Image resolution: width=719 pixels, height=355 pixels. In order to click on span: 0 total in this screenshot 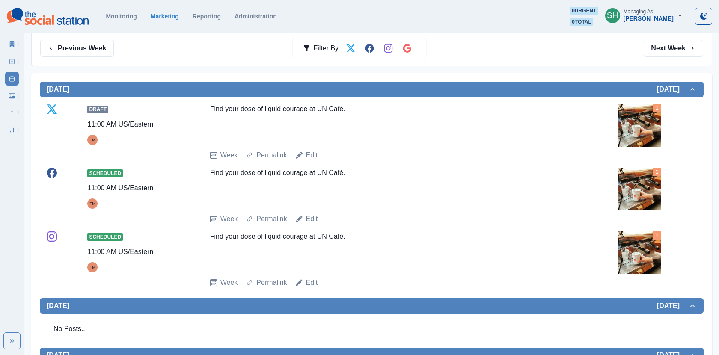, I will do `click(581, 22)`.